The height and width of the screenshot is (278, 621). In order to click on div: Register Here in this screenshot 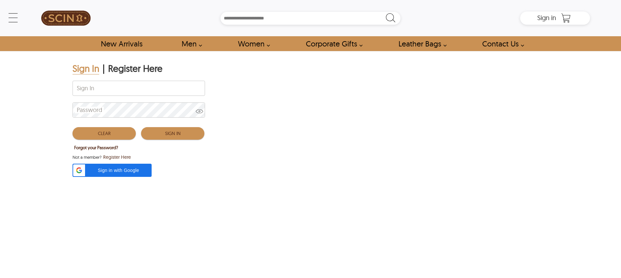, I will do `click(135, 69)`.